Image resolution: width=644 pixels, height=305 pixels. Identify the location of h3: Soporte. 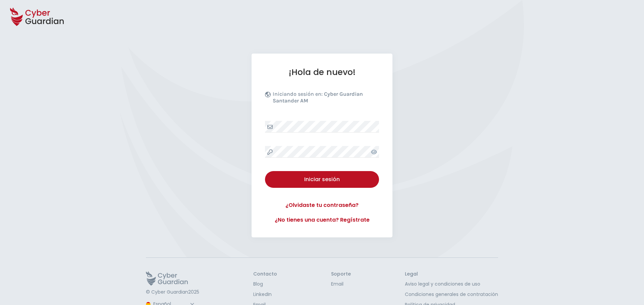
(341, 275).